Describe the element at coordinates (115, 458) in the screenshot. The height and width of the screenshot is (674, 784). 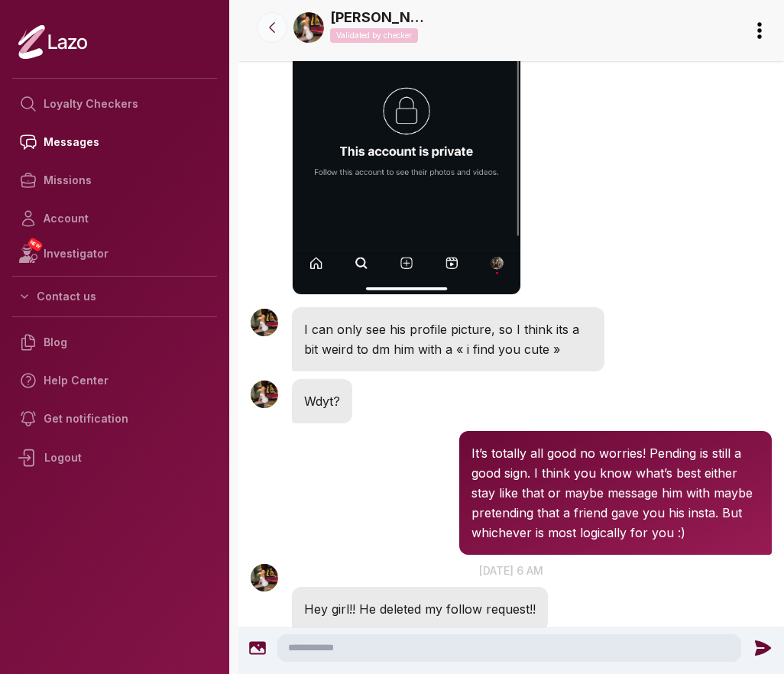
I see `div: Logout` at that location.